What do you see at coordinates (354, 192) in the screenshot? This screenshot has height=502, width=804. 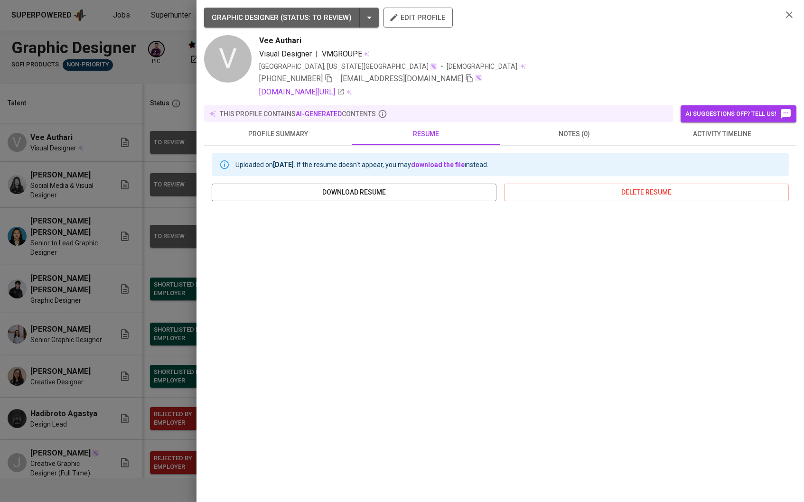 I see `button: download resume` at bounding box center [354, 192].